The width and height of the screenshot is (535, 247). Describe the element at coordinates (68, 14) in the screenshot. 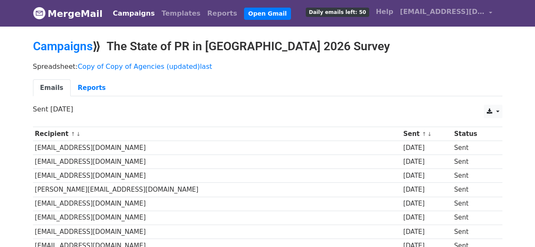

I see `a: MergeMail` at that location.